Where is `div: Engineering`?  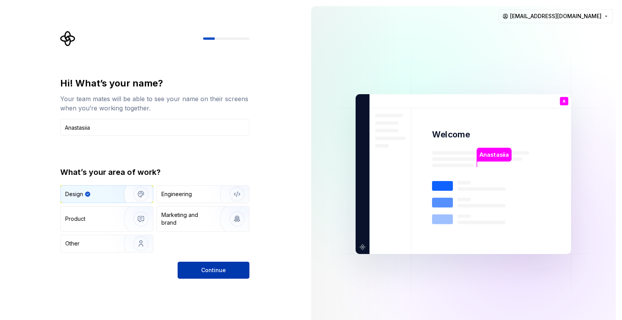
div: Engineering is located at coordinates (176, 194).